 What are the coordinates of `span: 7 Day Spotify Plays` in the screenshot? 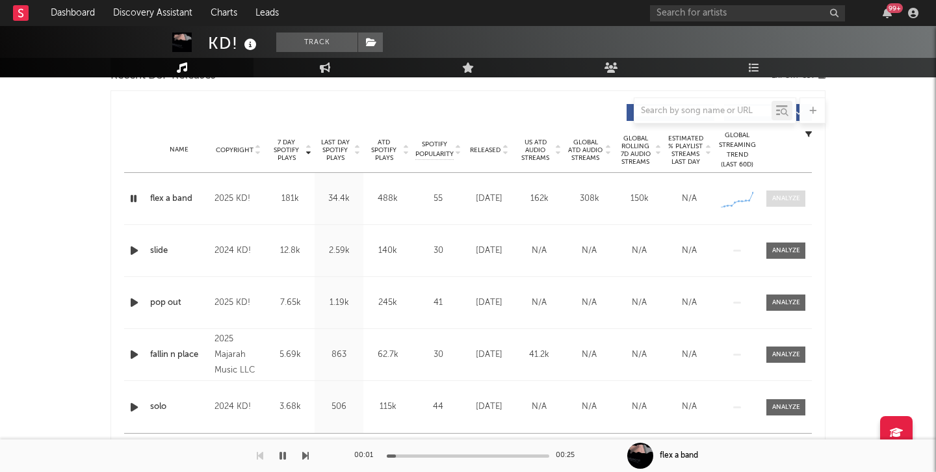 It's located at (286, 150).